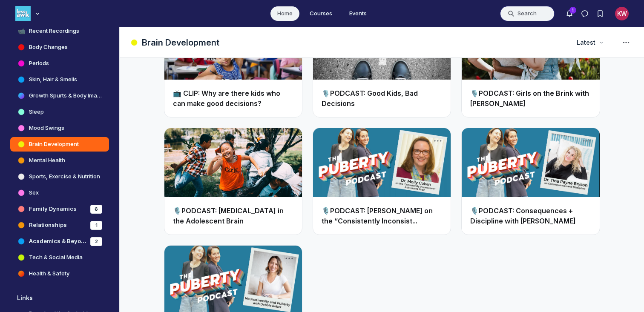  I want to click on svg: Space settings, so click(626, 43).